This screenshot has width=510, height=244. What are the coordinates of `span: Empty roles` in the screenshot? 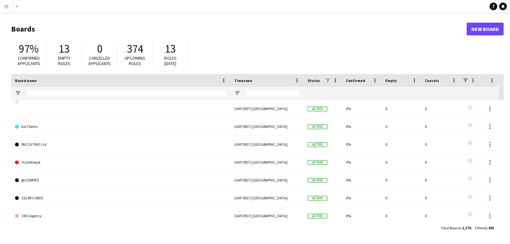 It's located at (64, 61).